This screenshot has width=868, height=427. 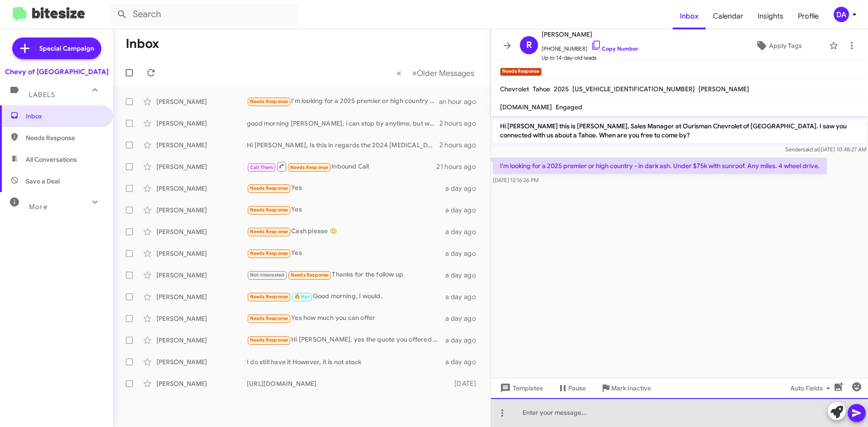 I want to click on span: Not-Interested, so click(x=267, y=275).